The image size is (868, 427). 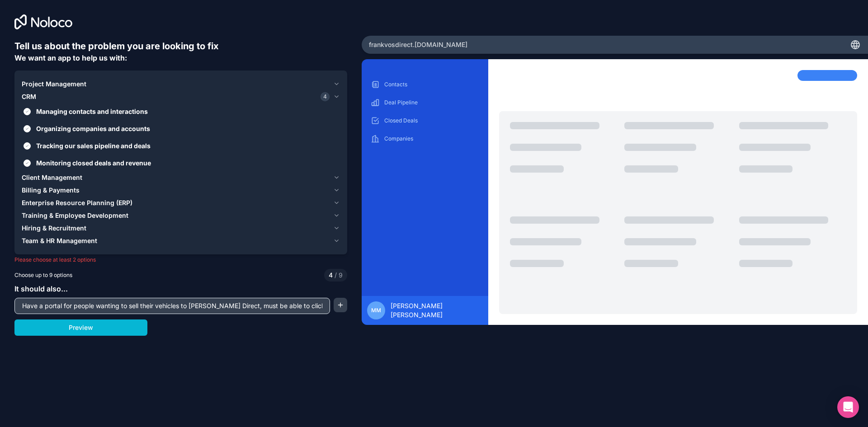 What do you see at coordinates (77, 203) in the screenshot?
I see `span: Enterprise Resource Planning (ERP)` at bounding box center [77, 203].